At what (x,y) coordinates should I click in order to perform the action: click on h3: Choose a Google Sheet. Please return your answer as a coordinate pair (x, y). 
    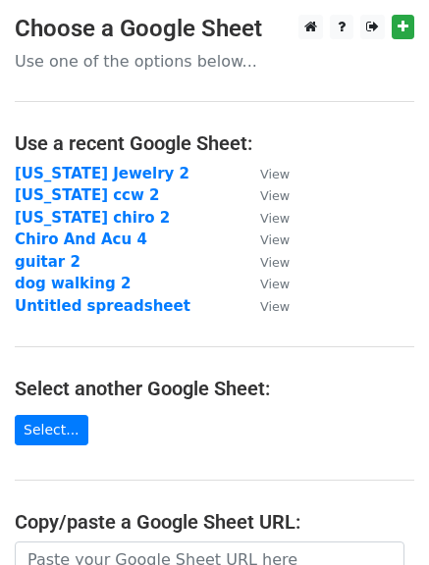
    Looking at the image, I should click on (214, 28).